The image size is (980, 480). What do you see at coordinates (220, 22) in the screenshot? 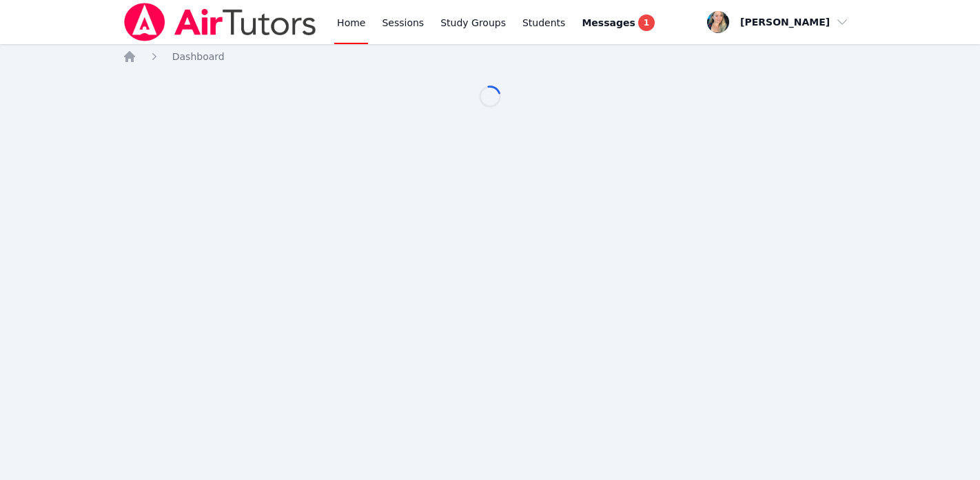
I see `img: Air Tutors` at bounding box center [220, 22].